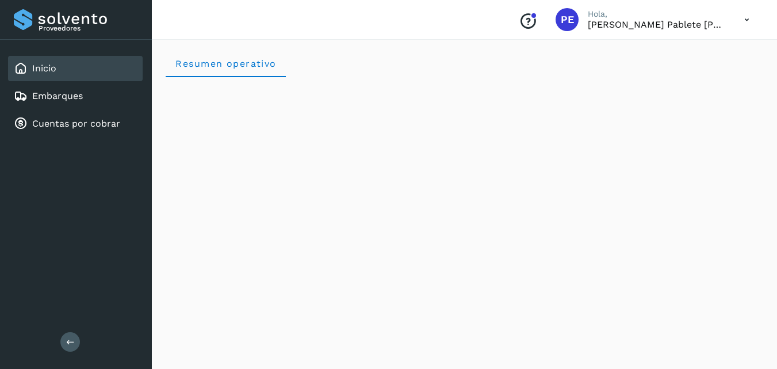 The image size is (777, 369). Describe the element at coordinates (657, 24) in the screenshot. I see `p: Patricia Elizabeth Pablete Ramirez` at that location.